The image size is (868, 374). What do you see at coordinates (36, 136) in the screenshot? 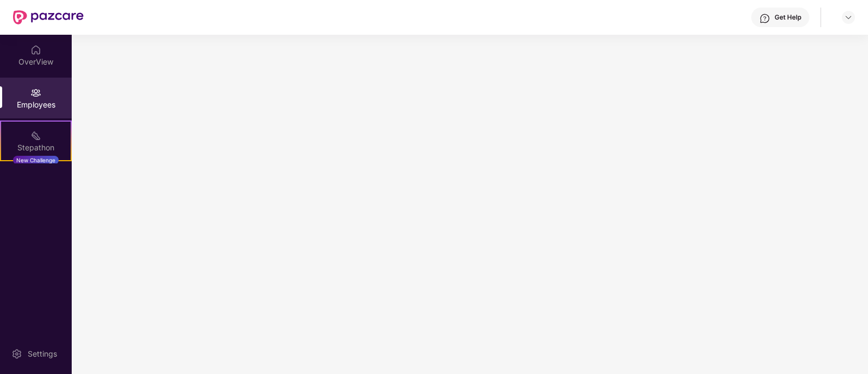
I see `img: svg+xml;base64,PHN2ZyB4bWxucz0iaHR0cDovL3d3dy53My5vcmcvMjAwMC9zdmciIHdpZHRoPSIyMSIgaGVpZ2h0PSIyMC...` at bounding box center [36, 136].